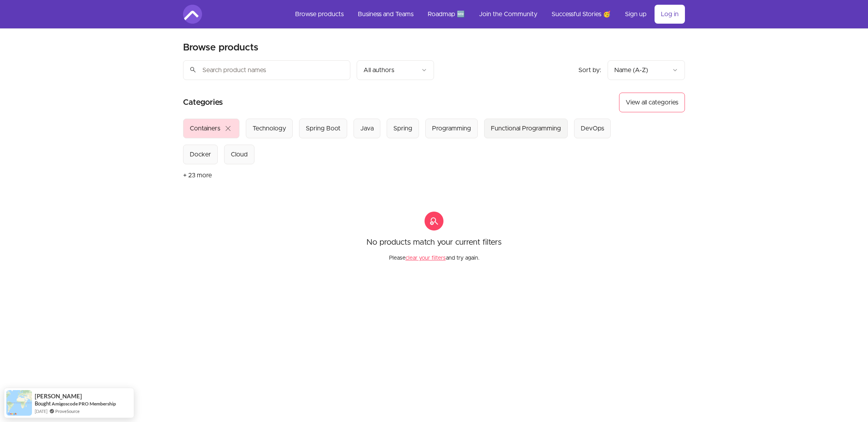  I want to click on nav: Main, so click(487, 14).